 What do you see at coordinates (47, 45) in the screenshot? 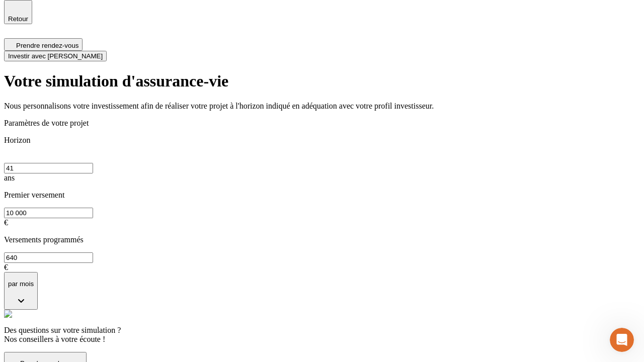
I see `span: Prendre rendez-vous` at bounding box center [47, 45].